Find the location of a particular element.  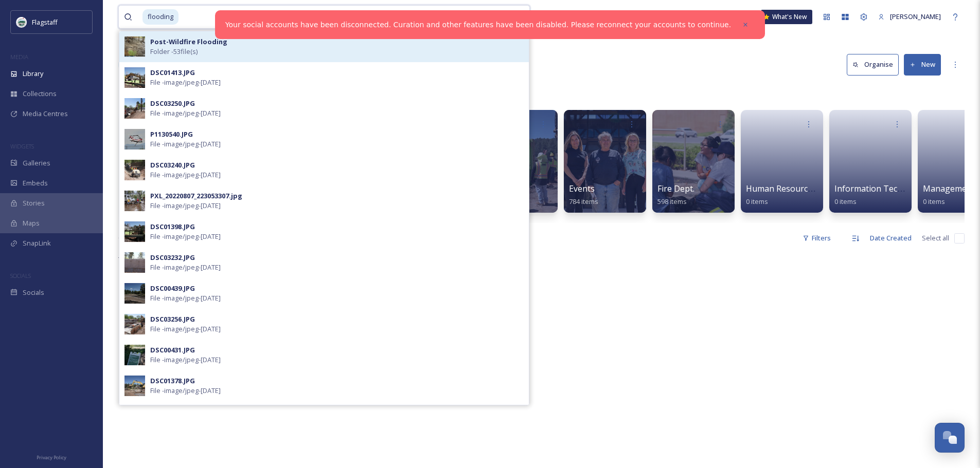

img: 27926eab-b48d-41f5-b885-d996bab8d878.jpg is located at coordinates (135, 201).